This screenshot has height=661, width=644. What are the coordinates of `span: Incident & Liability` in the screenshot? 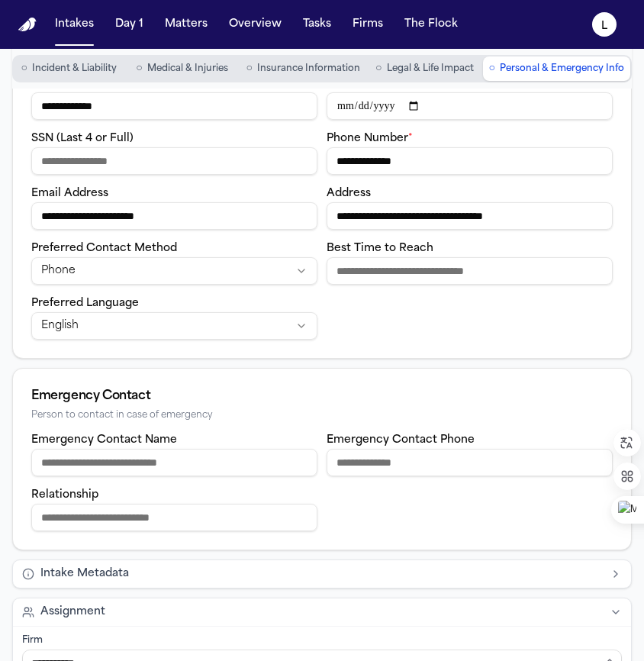 It's located at (74, 69).